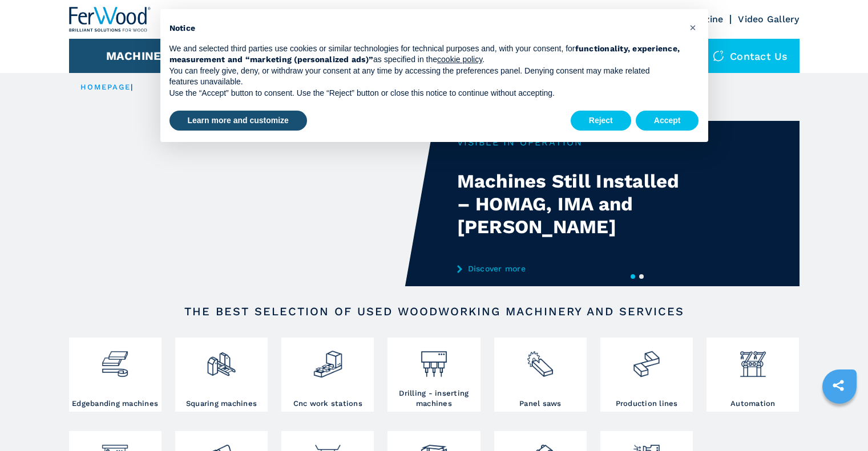 This screenshot has height=451, width=868. Describe the element at coordinates (647, 403) in the screenshot. I see `h3: Production lines` at that location.